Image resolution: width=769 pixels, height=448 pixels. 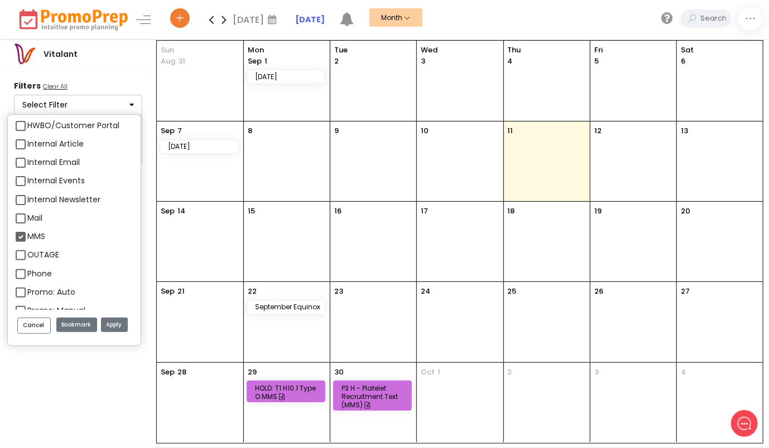 What do you see at coordinates (288, 393) in the screenshot?
I see `div: HOLD: T1 H10.1 Type O MMS` at bounding box center [288, 393].